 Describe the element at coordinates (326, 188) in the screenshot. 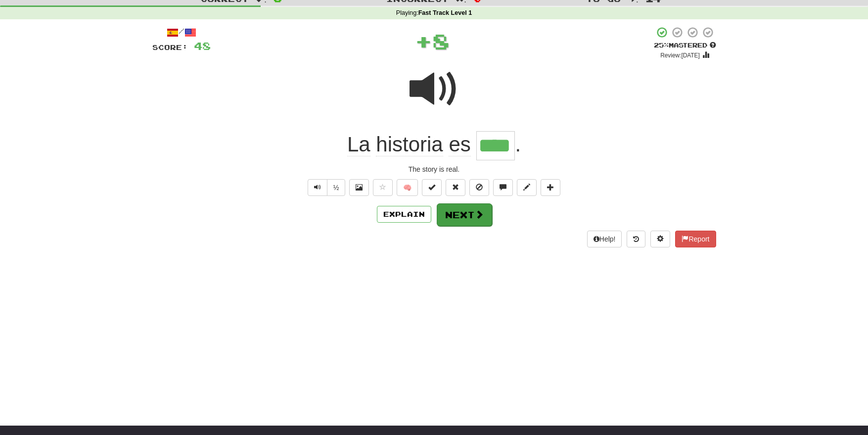

I see `div: Text-to-speech controls` at that location.